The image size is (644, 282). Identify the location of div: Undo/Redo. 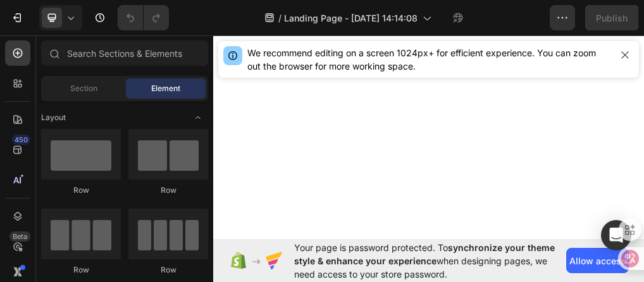
(143, 18).